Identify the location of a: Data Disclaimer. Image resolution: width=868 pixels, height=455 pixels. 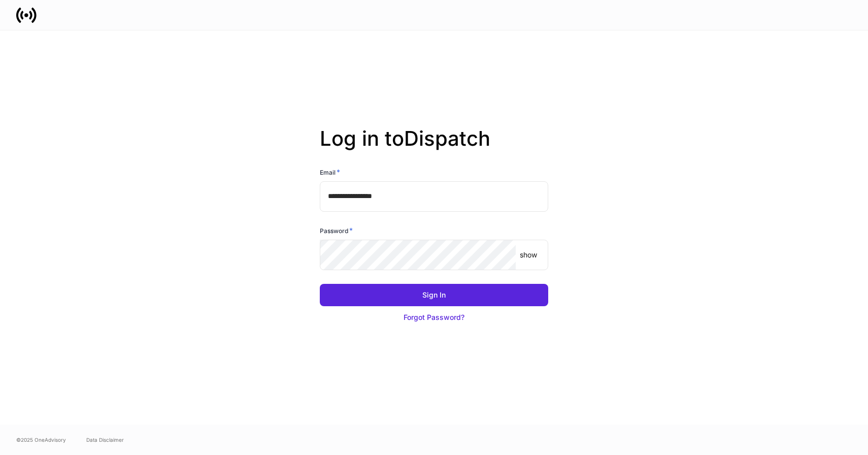
(105, 440).